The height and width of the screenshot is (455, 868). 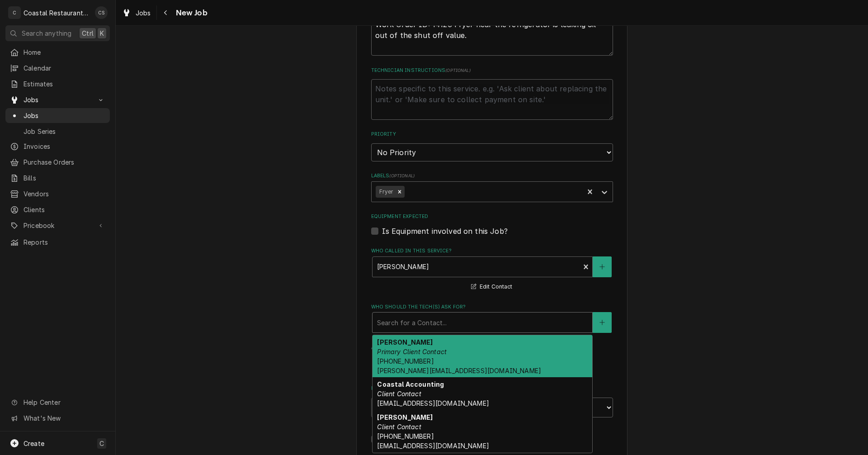 I want to click on a: Home, so click(x=57, y=52).